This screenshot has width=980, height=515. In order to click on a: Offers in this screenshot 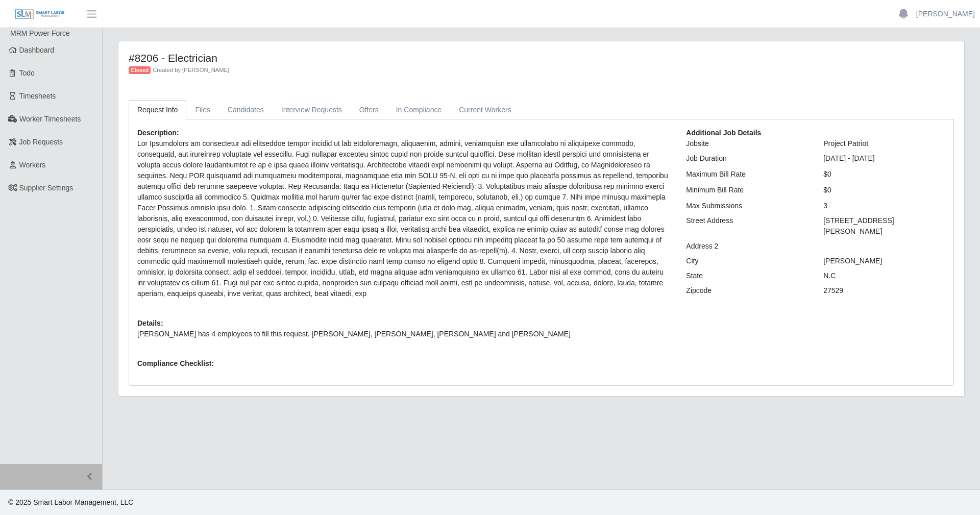, I will do `click(369, 110)`.